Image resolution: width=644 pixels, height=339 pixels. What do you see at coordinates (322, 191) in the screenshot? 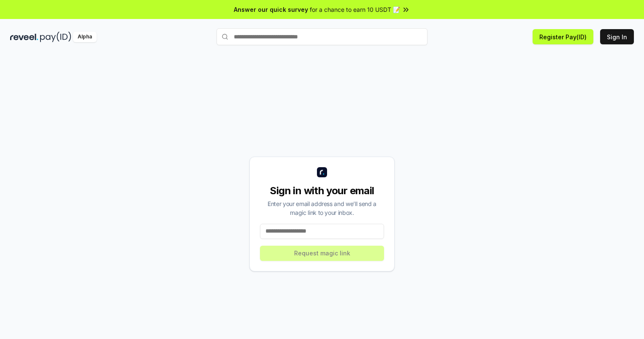
I see `div: Sign in with your email` at bounding box center [322, 191].